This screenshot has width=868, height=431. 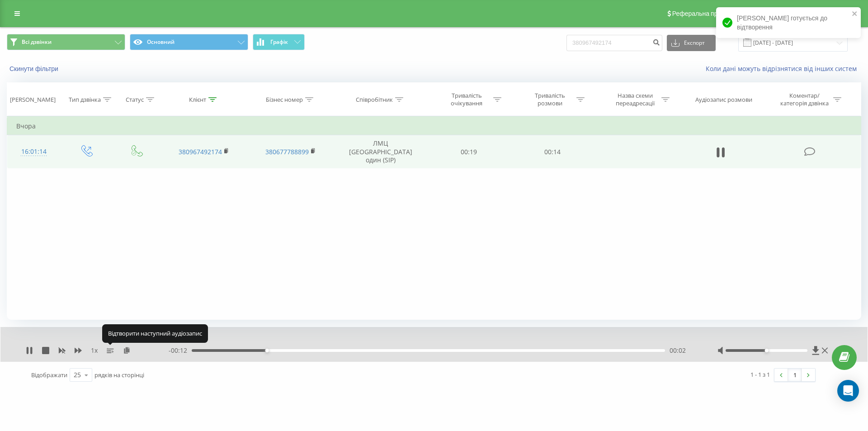 What do you see at coordinates (760, 375) in the screenshot?
I see `div: 1 - 1 з 1` at bounding box center [760, 375].